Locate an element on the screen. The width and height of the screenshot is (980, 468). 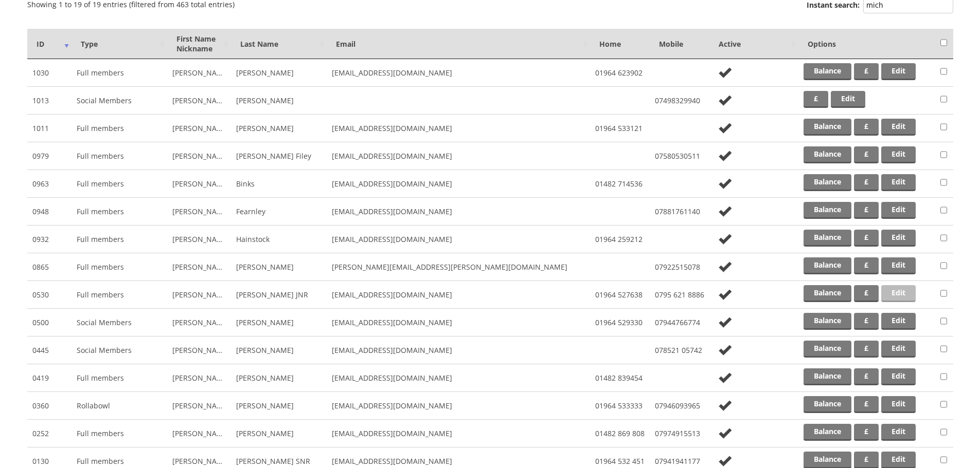
td: Rollabowl is located at coordinates (119, 406).